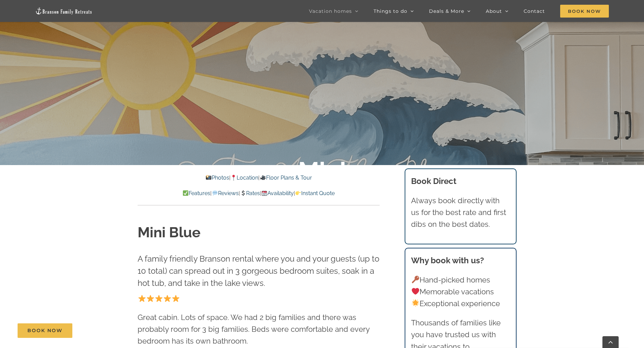 The height and width of the screenshot is (348, 644). What do you see at coordinates (196, 193) in the screenshot?
I see `a: Features` at bounding box center [196, 193].